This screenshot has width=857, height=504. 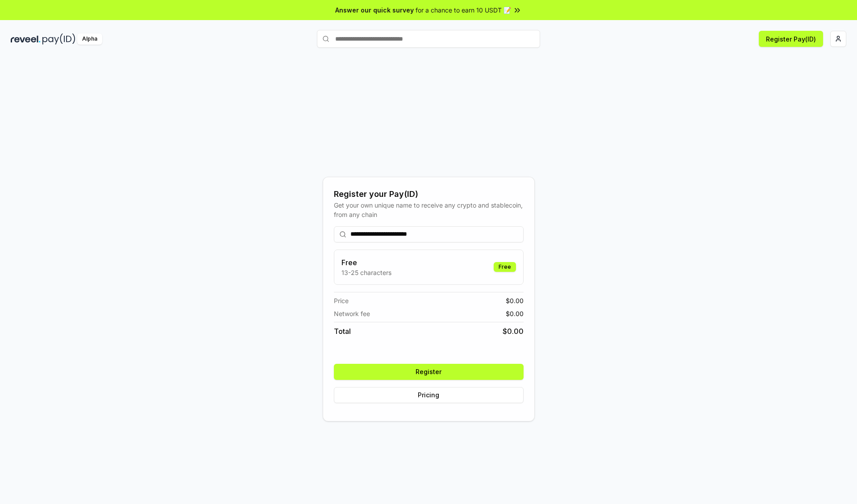 What do you see at coordinates (341, 301) in the screenshot?
I see `span: Price` at bounding box center [341, 301].